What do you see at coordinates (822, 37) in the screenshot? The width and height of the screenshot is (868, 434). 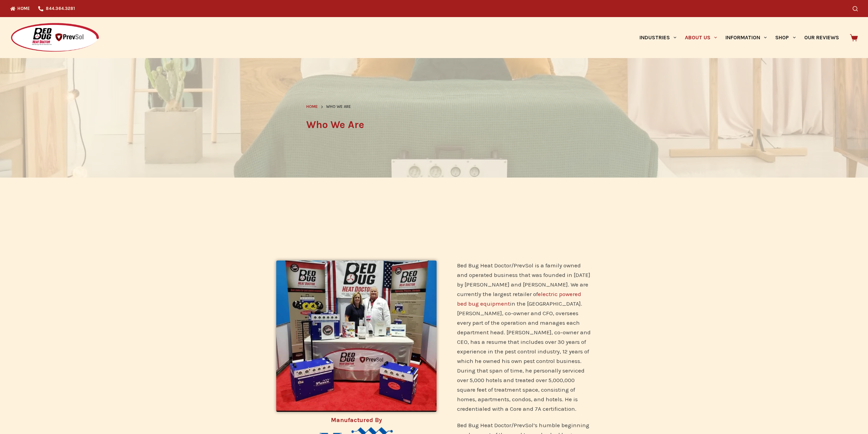 I see `a: Our Reviews` at bounding box center [822, 37].